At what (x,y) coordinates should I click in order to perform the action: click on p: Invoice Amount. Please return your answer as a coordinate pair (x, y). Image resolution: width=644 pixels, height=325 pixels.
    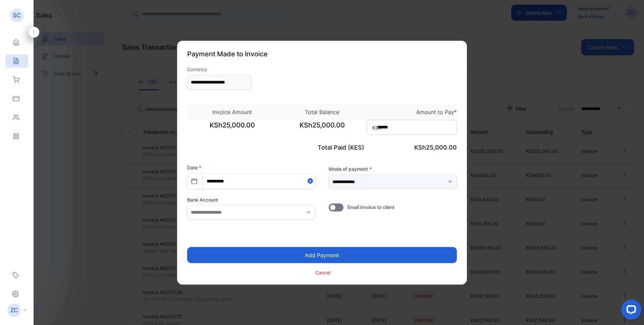
    Looking at the image, I should click on (232, 112).